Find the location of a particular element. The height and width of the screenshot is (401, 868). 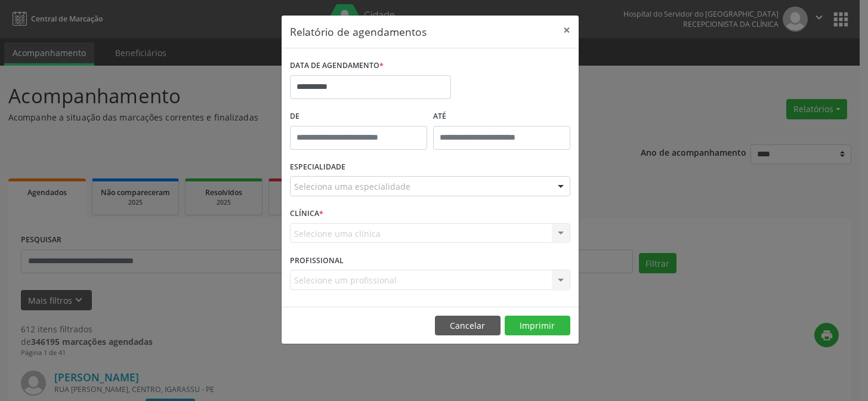

label: PROFISSIONAL is located at coordinates (317, 260).